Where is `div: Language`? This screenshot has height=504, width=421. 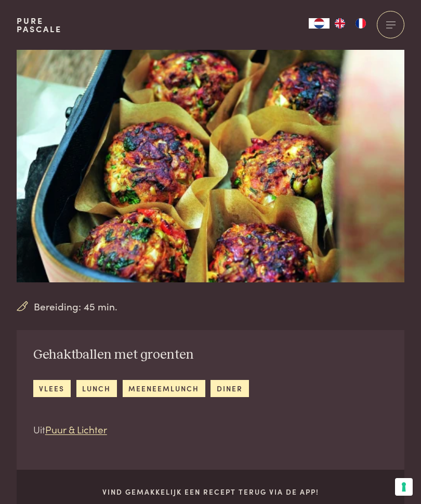
div: Language is located at coordinates (319, 23).